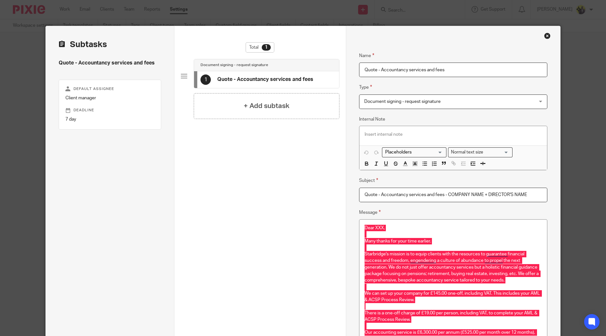  Describe the element at coordinates (547, 36) in the screenshot. I see `div: Close this dialog window` at that location.